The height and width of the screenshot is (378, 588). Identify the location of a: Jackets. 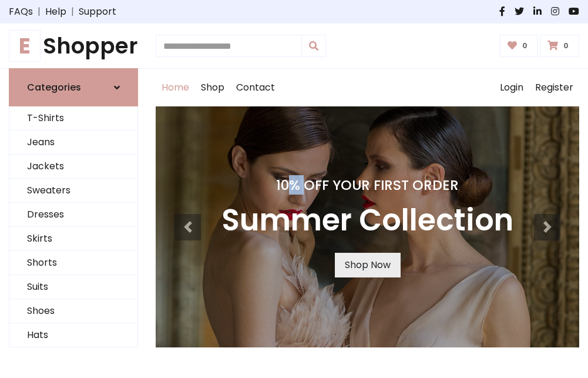
(74, 166).